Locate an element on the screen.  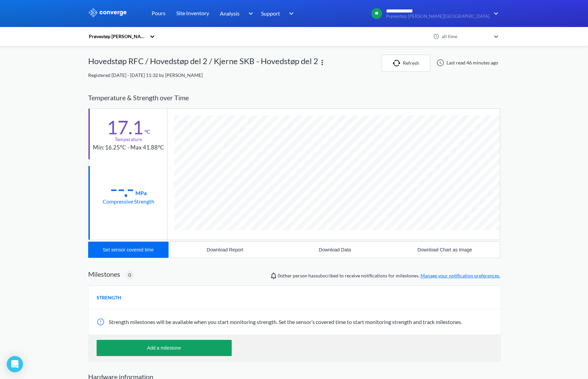
button: Download Data is located at coordinates (335, 250).